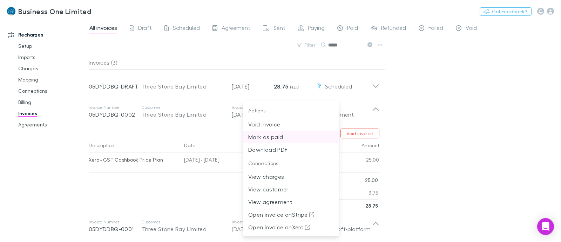 This screenshot has height=242, width=561. Describe the element at coordinates (291, 189) in the screenshot. I see `p: View customer` at that location.